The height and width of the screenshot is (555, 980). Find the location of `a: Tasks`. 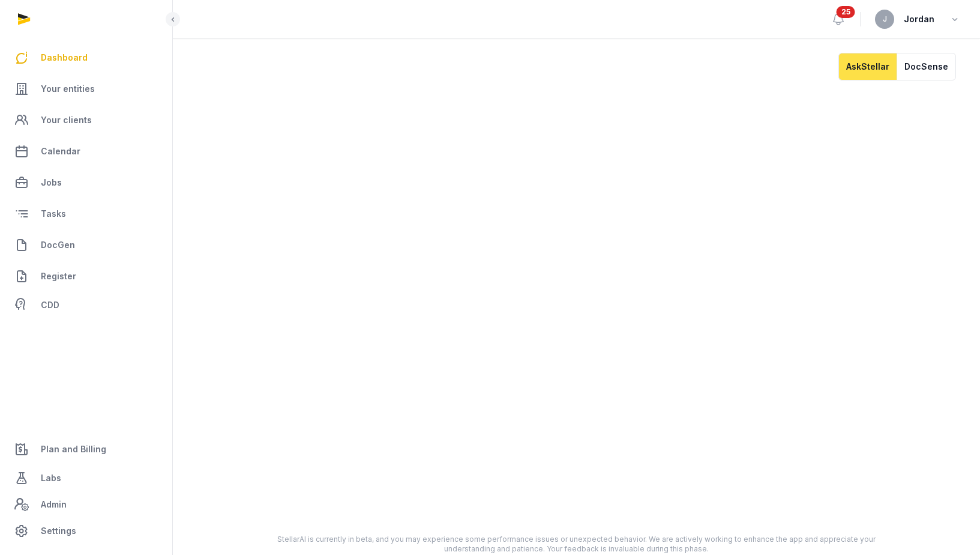

a: Tasks is located at coordinates (86, 214).